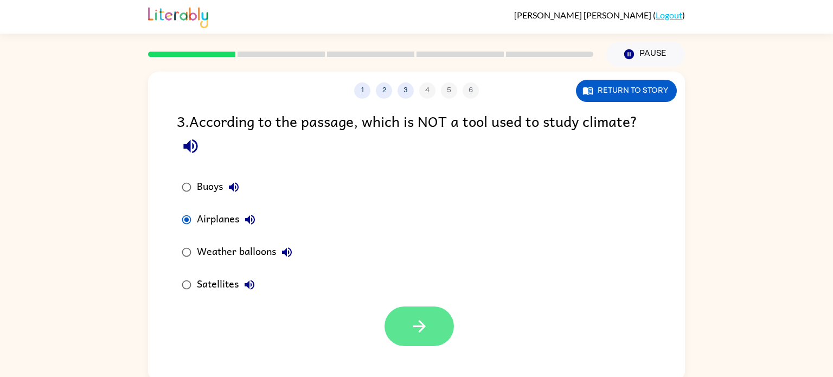  I want to click on div: 3 . According to the passage, which is NOT a tool used to study climate?, so click(417, 135).